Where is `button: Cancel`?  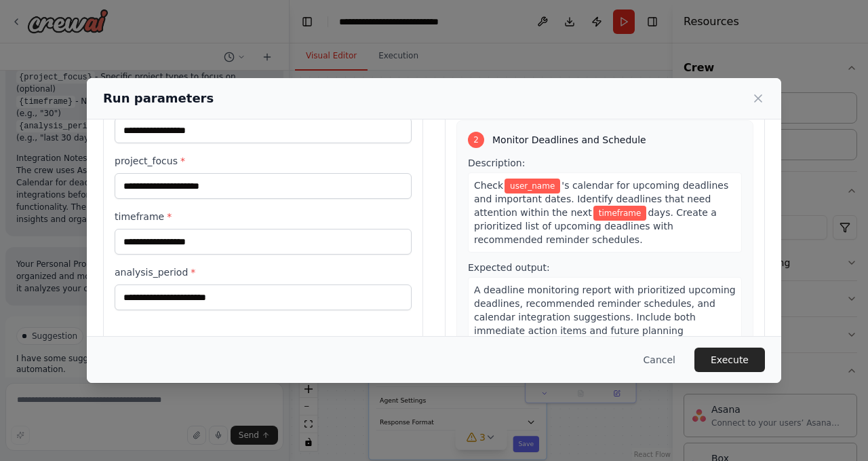
button: Cancel is located at coordinates (659, 359).